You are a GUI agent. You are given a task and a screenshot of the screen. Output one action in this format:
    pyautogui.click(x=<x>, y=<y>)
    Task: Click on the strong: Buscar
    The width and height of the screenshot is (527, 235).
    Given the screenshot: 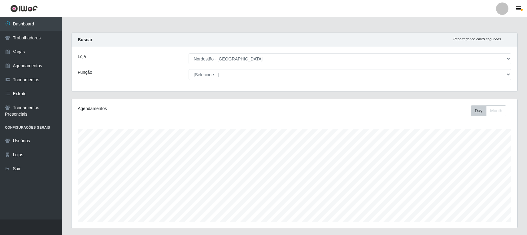 What is the action you would take?
    pyautogui.click(x=85, y=40)
    